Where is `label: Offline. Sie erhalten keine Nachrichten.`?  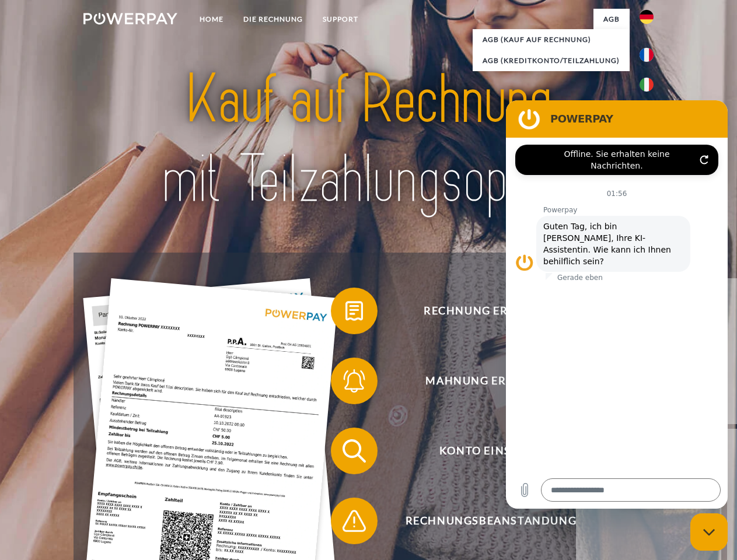
label: Offline. Sie erhalten keine Nachrichten. is located at coordinates (111, 60).